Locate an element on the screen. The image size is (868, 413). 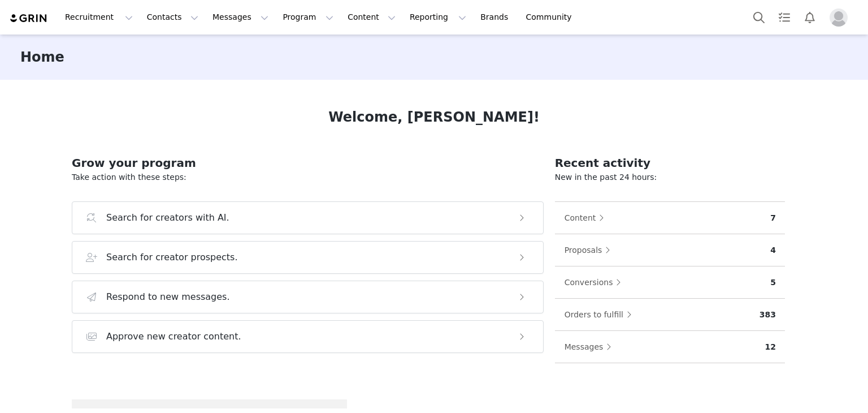
a: grin logo is located at coordinates (29, 18).